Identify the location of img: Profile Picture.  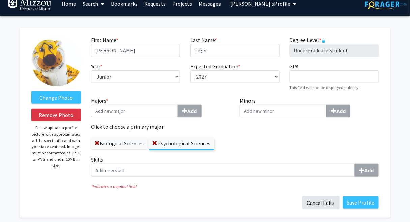
(57, 61).